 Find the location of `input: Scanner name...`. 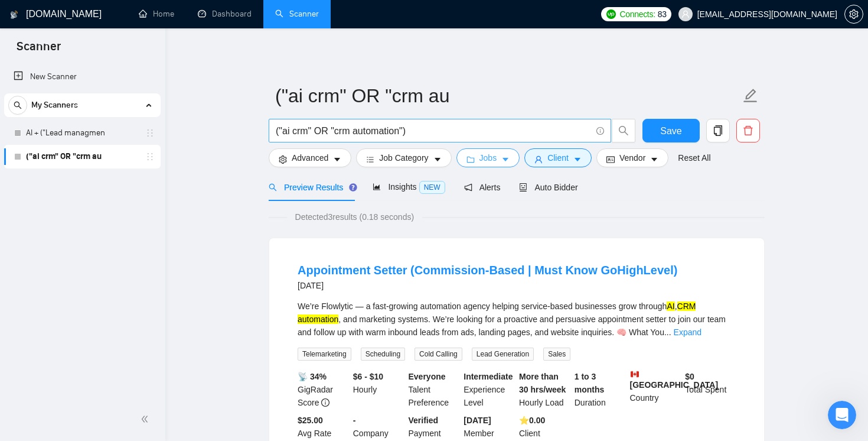

input: Scanner name... is located at coordinates (508, 96).